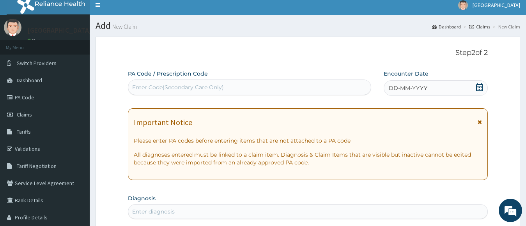 This screenshot has height=226, width=526. Describe the element at coordinates (23, 49) in the screenshot. I see `img: d_794563401_company_1708531726252_794563401` at that location.